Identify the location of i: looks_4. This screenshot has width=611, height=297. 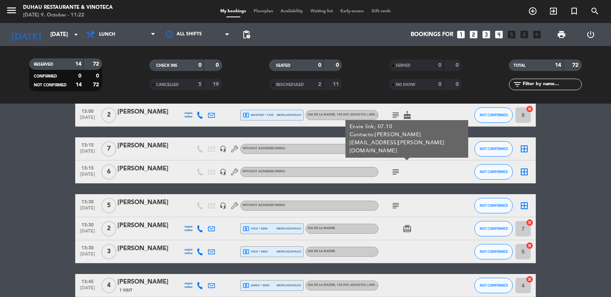
(499, 35).